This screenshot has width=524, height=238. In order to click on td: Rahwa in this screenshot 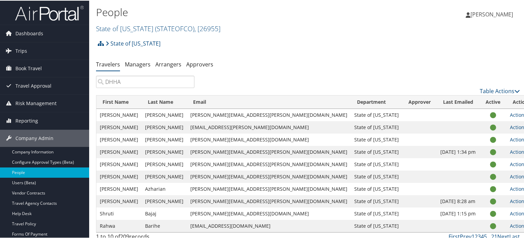, I will do `click(119, 226)`.